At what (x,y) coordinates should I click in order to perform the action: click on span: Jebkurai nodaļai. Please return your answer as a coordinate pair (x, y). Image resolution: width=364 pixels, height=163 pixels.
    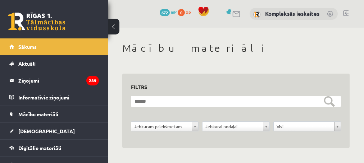
    Looking at the image, I should click on (233, 127).